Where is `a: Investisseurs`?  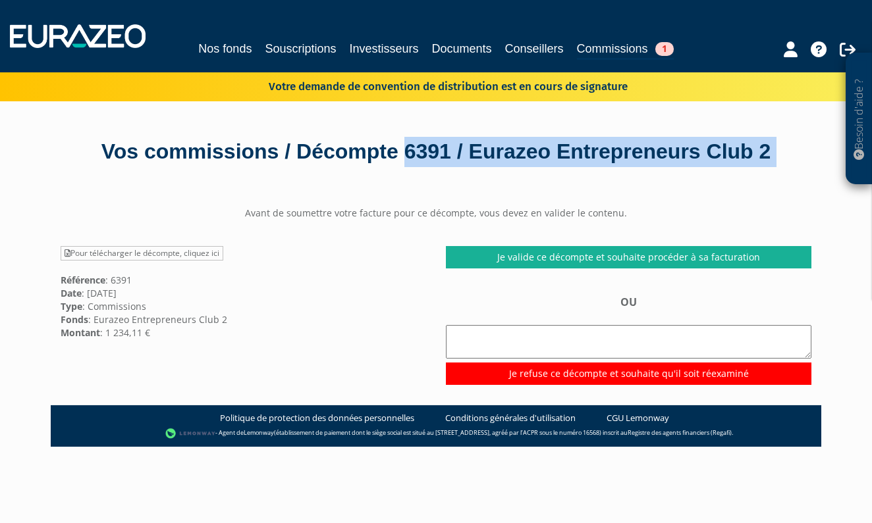 a: Investisseurs is located at coordinates (383, 49).